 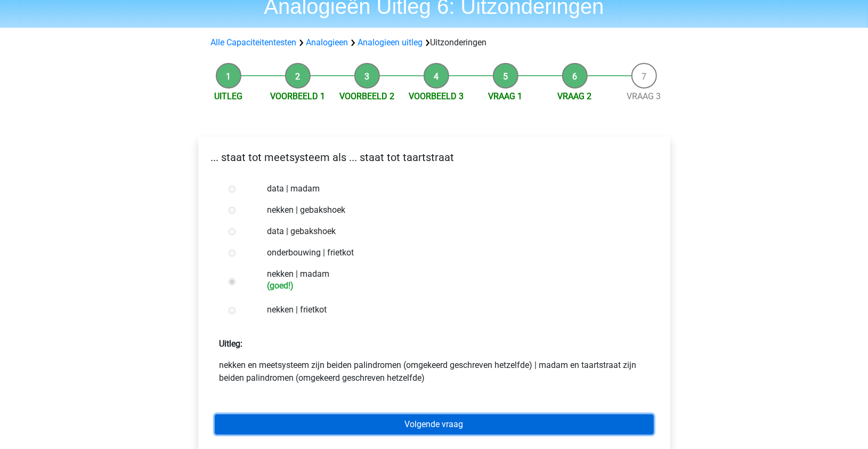 I want to click on label: nekken | madam, so click(x=451, y=279).